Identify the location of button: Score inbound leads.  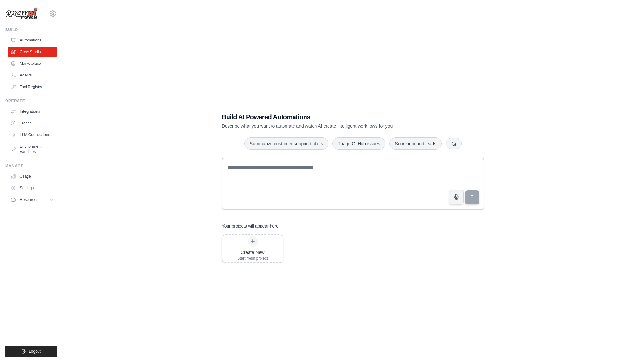
(416, 144).